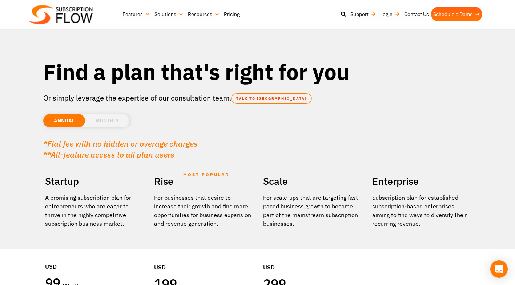 The height and width of the screenshot is (285, 515). Describe the element at coordinates (312, 211) in the screenshot. I see `div: For scale-ups that are targeting fast-paced business growth to become part of the mainstream subs...` at that location.